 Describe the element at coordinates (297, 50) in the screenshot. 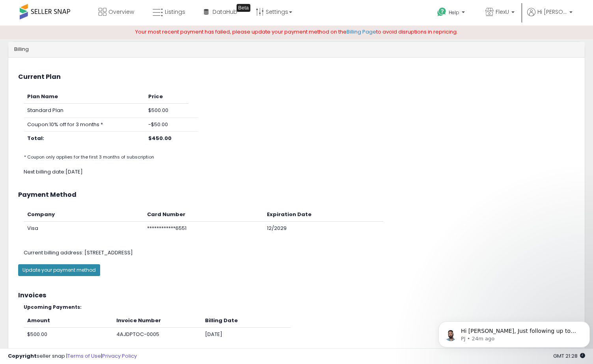

I see `div: Billing` at that location.